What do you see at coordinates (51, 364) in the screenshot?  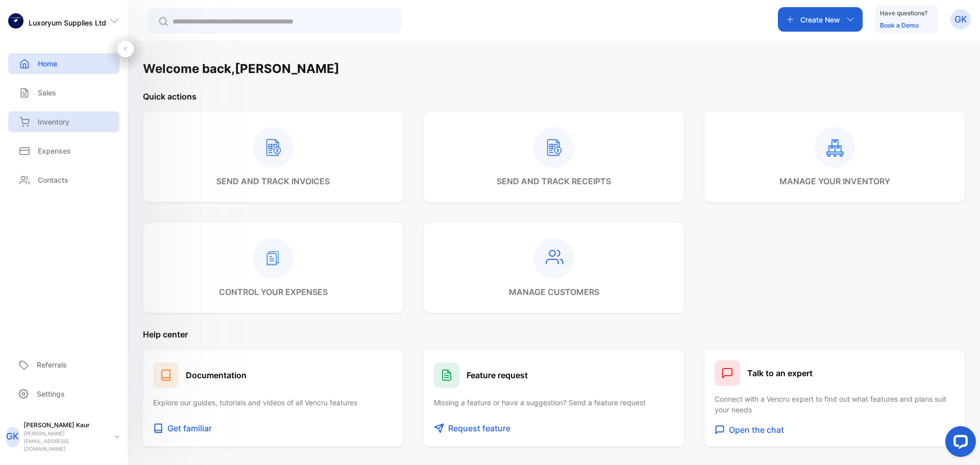 I see `p: Referrals` at bounding box center [51, 364].